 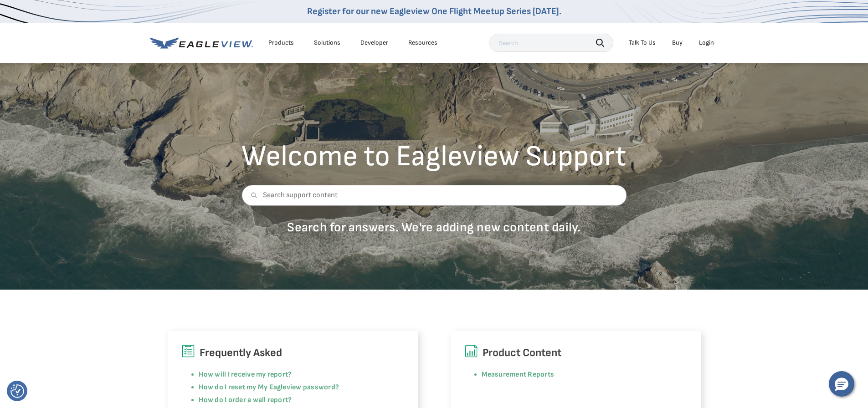 What do you see at coordinates (17, 391) in the screenshot?
I see `img: Revisit consent button` at bounding box center [17, 391].